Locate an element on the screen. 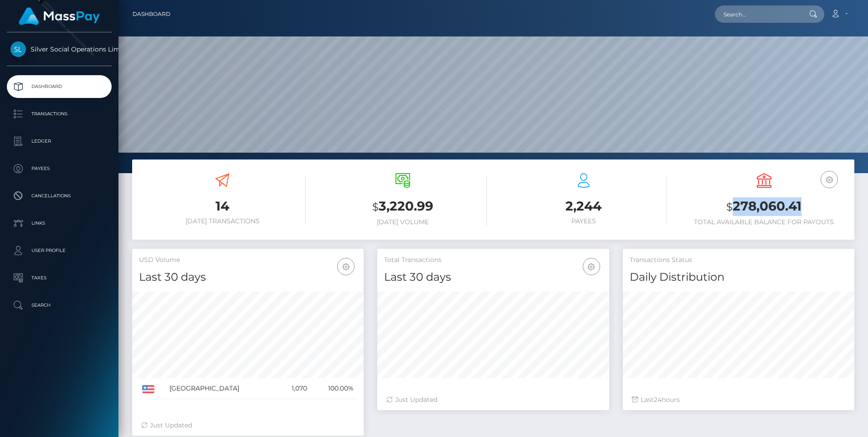  p: Search is located at coordinates (59, 306).